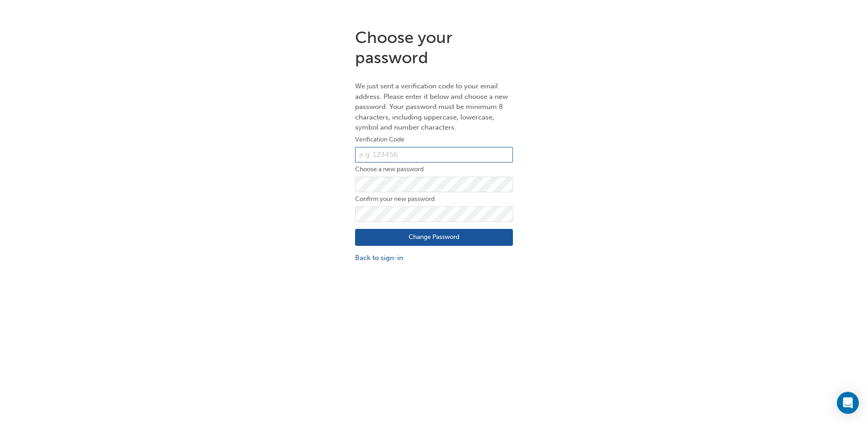 This screenshot has height=423, width=868. Describe the element at coordinates (434, 155) in the screenshot. I see `input: e.g. 123456` at that location.